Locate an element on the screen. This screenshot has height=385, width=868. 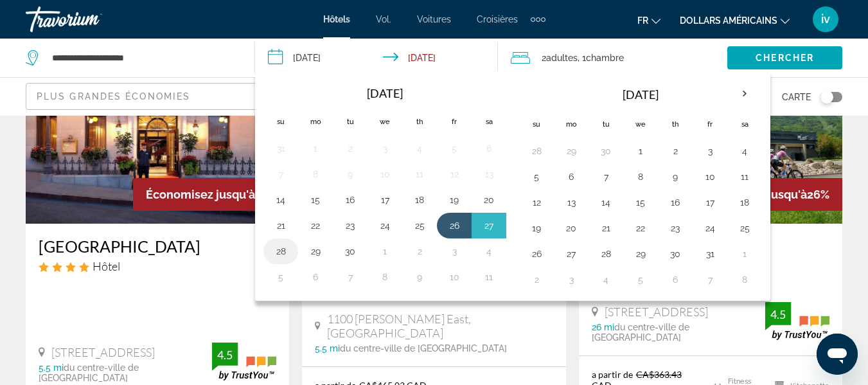
button: Toggle map is located at coordinates (826, 97).